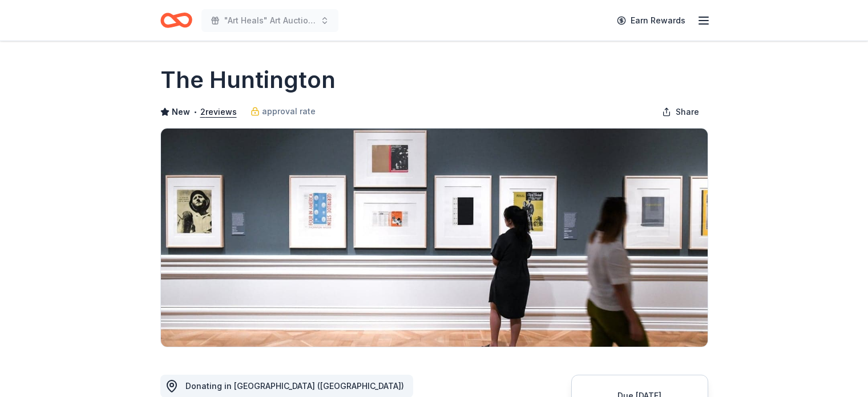 This screenshot has height=397, width=868. I want to click on button: 2reviews, so click(219, 112).